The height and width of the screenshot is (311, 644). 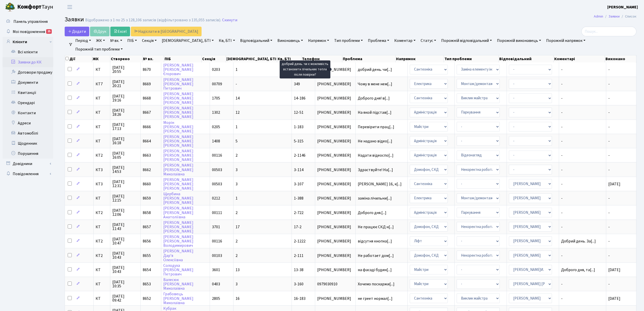 What do you see at coordinates (615, 16) in the screenshot?
I see `nav: breadcrumb` at bounding box center [615, 16].